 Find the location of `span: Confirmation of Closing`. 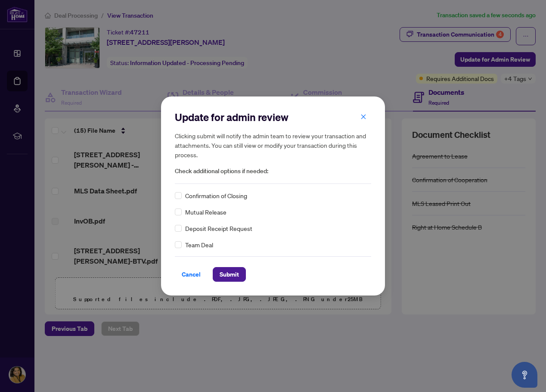

span: Confirmation of Closing is located at coordinates (216, 195).